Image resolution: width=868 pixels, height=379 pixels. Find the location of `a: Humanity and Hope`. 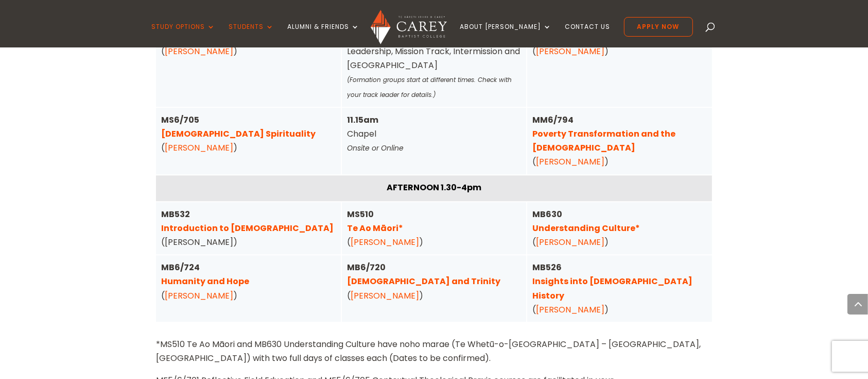

a: Humanity and Hope is located at coordinates (205, 281).